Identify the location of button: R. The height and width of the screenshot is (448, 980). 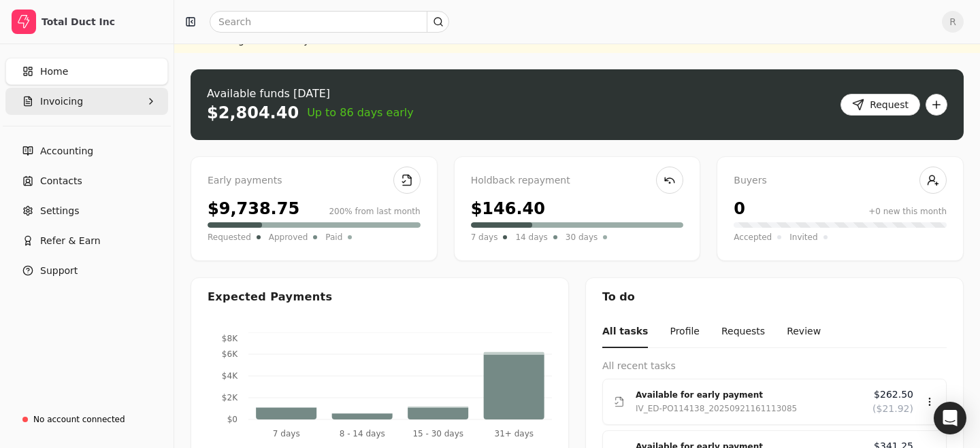
(952, 22).